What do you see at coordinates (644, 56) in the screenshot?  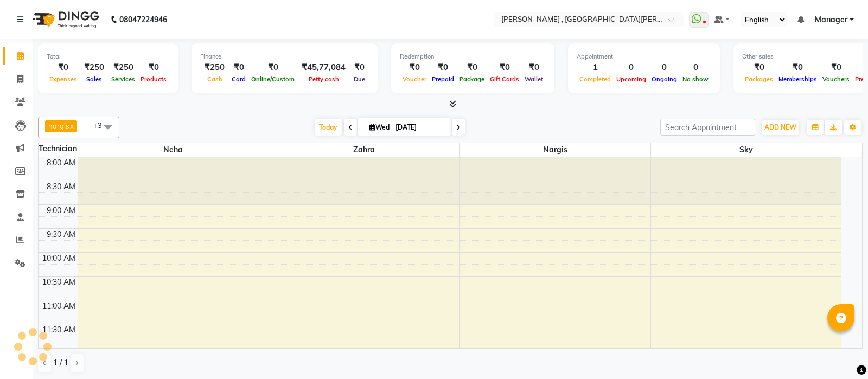 I see `div: Appointment` at bounding box center [644, 56].